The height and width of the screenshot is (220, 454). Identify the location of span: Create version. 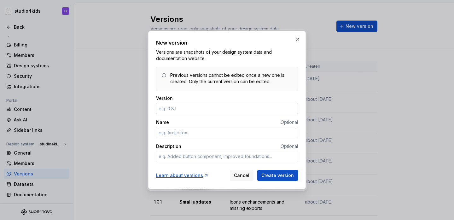
(278, 175).